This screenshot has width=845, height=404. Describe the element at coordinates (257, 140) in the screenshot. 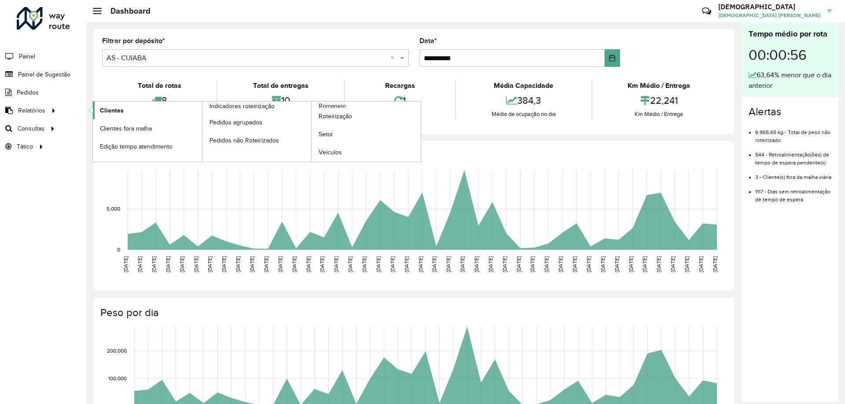

I see `a: Pedidos não Roteirizados` at that location.